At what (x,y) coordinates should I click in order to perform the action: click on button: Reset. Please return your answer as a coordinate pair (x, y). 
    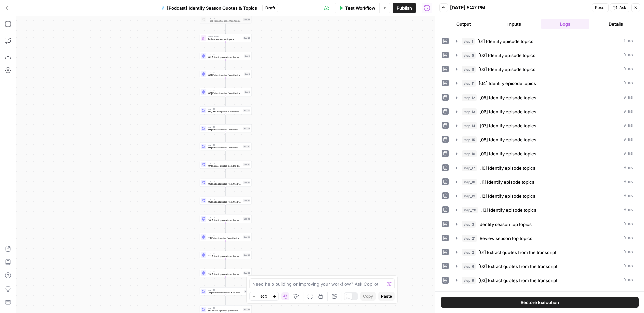
    Looking at the image, I should click on (601, 8).